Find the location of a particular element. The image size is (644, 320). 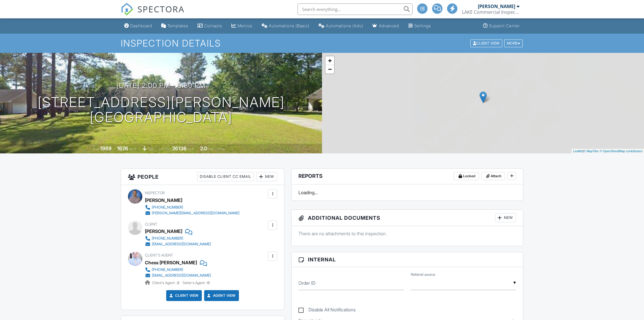

span: SPECTORA is located at coordinates (161, 9).